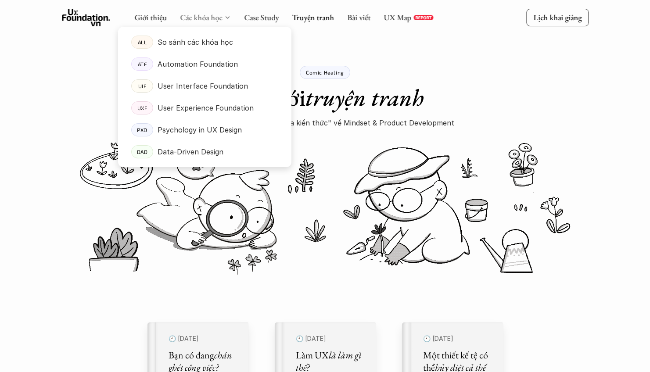 This screenshot has height=372, width=650. What do you see at coordinates (205, 86) in the screenshot?
I see `a: UIFUser Interface Foundation` at bounding box center [205, 86].